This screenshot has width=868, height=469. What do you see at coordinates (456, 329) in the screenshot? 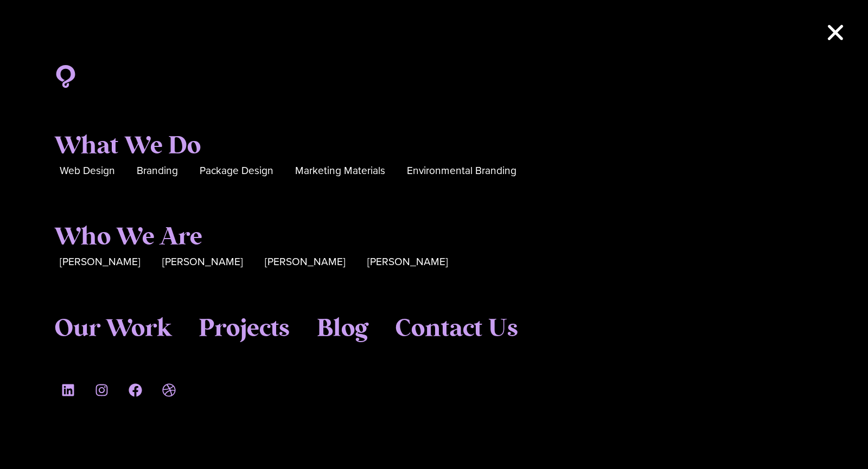
I see `span: Contact Us` at bounding box center [456, 329].